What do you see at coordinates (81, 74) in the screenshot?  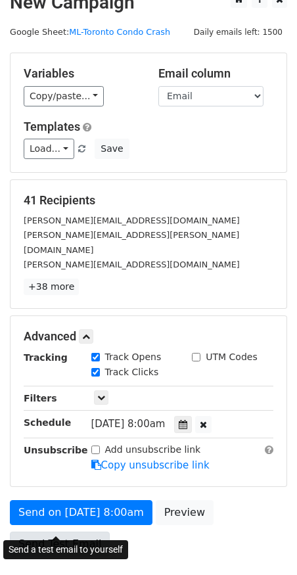 I see `h5: Variables` at bounding box center [81, 74].